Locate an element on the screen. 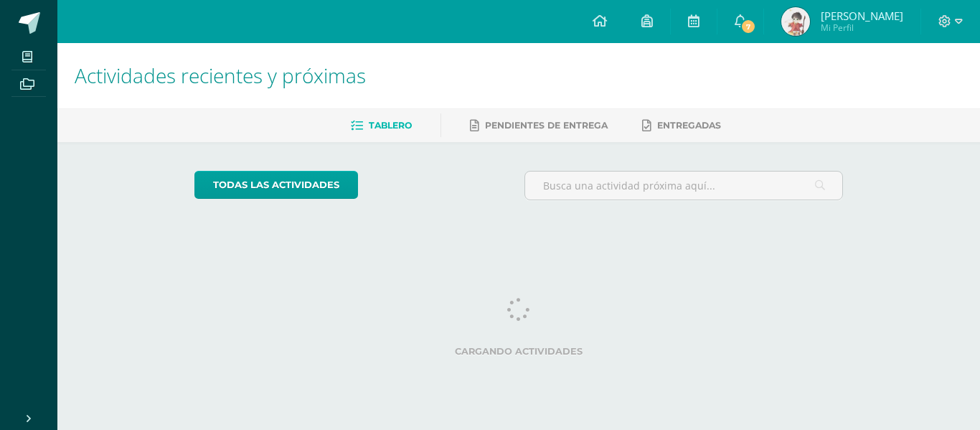 The width and height of the screenshot is (980, 430). a: Tablero is located at coordinates (381, 126).